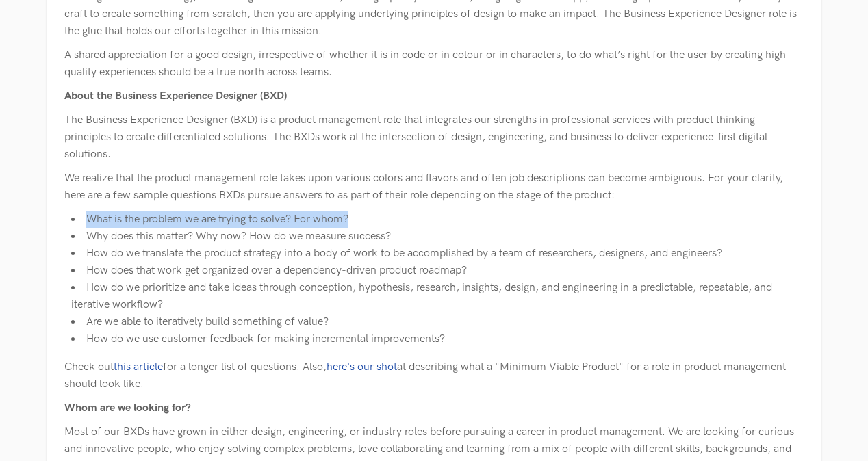  I want to click on li: Are we able to iteratively build something of value?, so click(437, 322).